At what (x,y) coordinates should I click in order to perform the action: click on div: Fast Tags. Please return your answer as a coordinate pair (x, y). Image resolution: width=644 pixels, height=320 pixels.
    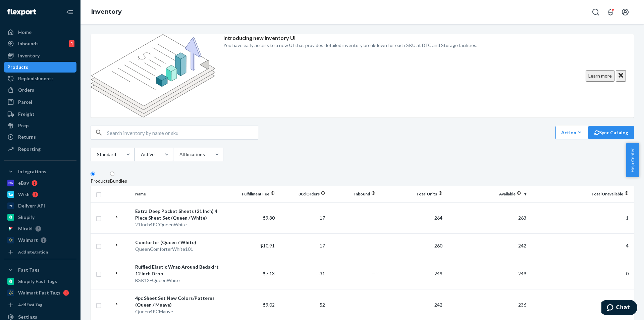
    Looking at the image, I should click on (29, 270).